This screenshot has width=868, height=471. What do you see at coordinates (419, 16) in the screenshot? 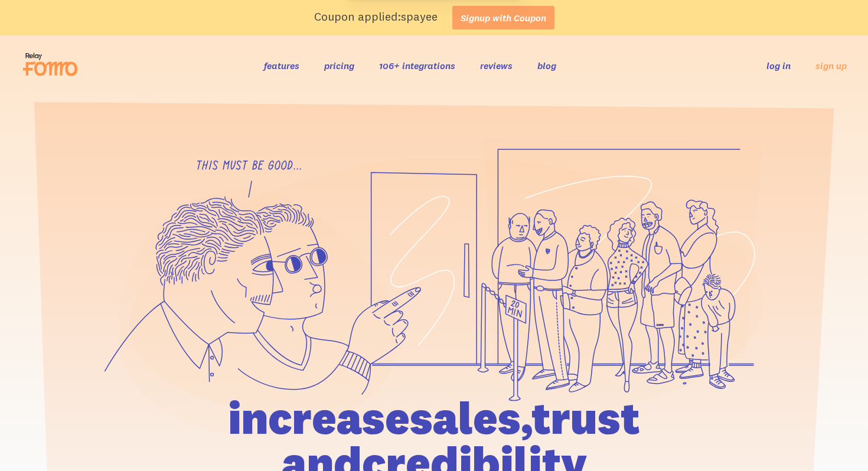
I see `span: spayee` at bounding box center [419, 16].